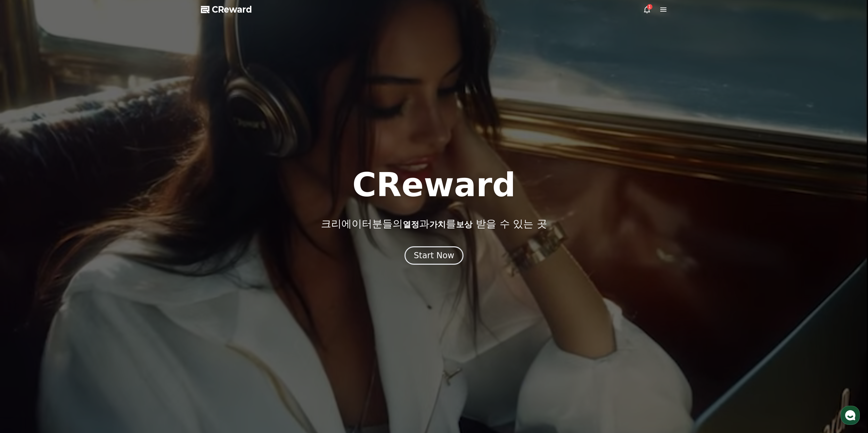 The width and height of the screenshot is (868, 433). What do you see at coordinates (66, 230) in the screenshot?
I see `span: 대화` at bounding box center [66, 230].